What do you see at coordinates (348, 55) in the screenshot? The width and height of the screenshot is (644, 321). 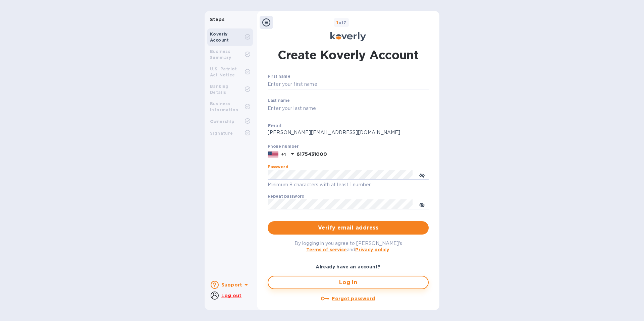 I see `h1: Create Koverly Account` at bounding box center [348, 55].